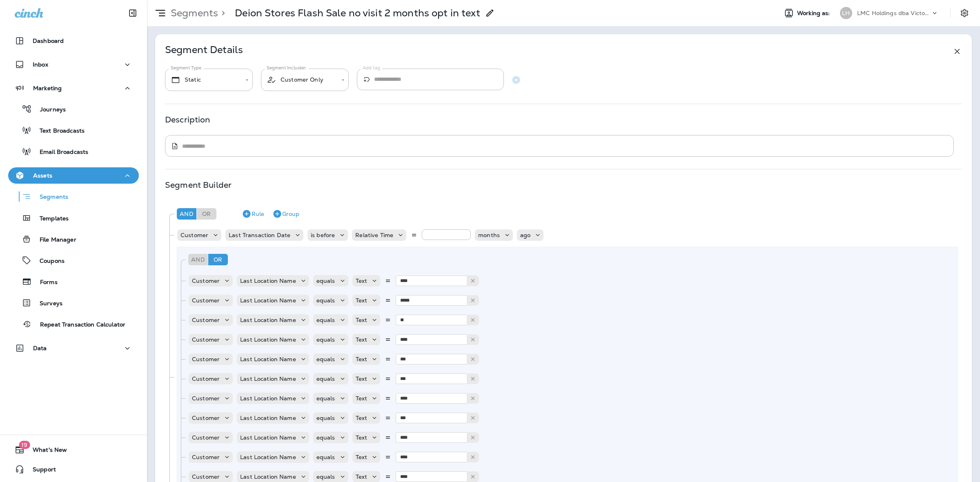  What do you see at coordinates (40, 472) in the screenshot?
I see `span: Support` at bounding box center [40, 472].